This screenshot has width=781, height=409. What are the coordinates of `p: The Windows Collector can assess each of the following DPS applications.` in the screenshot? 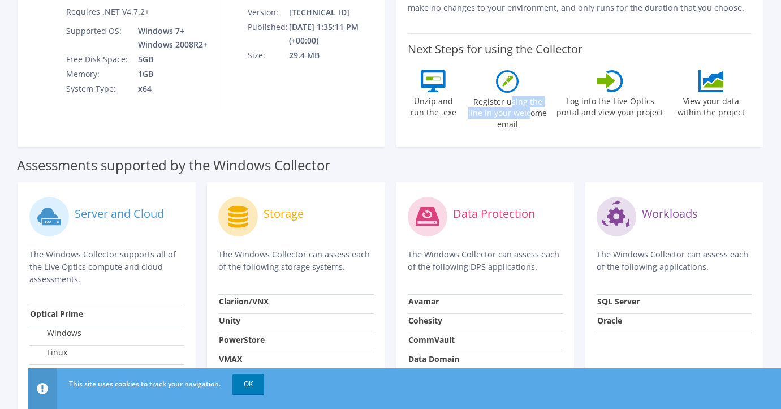 It's located at (485, 261).